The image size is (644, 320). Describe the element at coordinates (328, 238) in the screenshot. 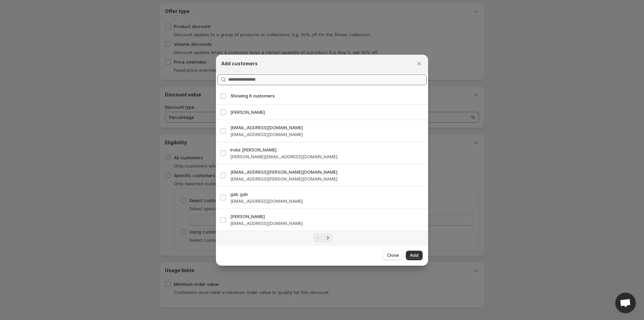

I see `button: Next` at that location.